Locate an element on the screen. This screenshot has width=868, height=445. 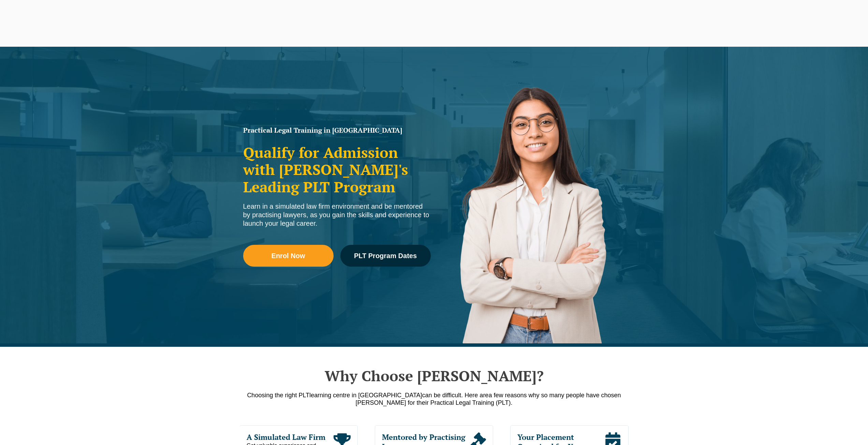
a: Enrol Now is located at coordinates (288, 256).